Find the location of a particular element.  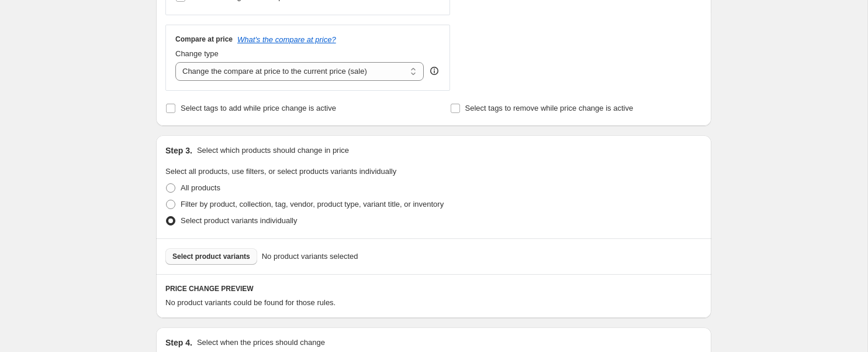

button: What's the compare at price? is located at coordinates (287, 39).